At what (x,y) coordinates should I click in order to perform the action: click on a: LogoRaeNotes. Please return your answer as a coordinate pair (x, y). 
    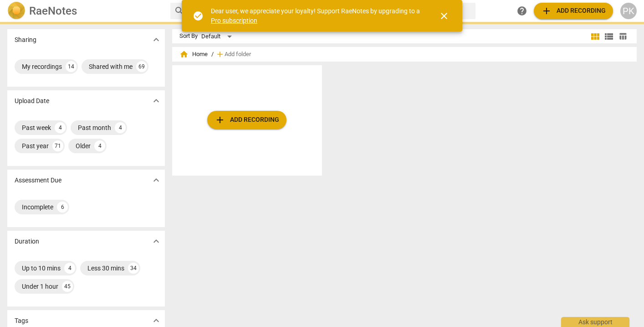
    Looking at the image, I should click on (85, 11).